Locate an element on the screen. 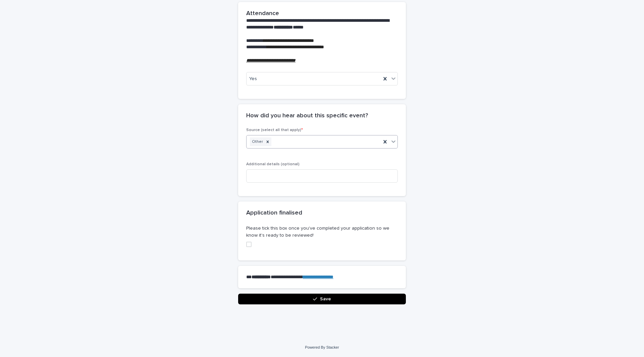  p: Please tick this box once you've completed your application so we know it's ready to be reviewed! is located at coordinates (322, 232).